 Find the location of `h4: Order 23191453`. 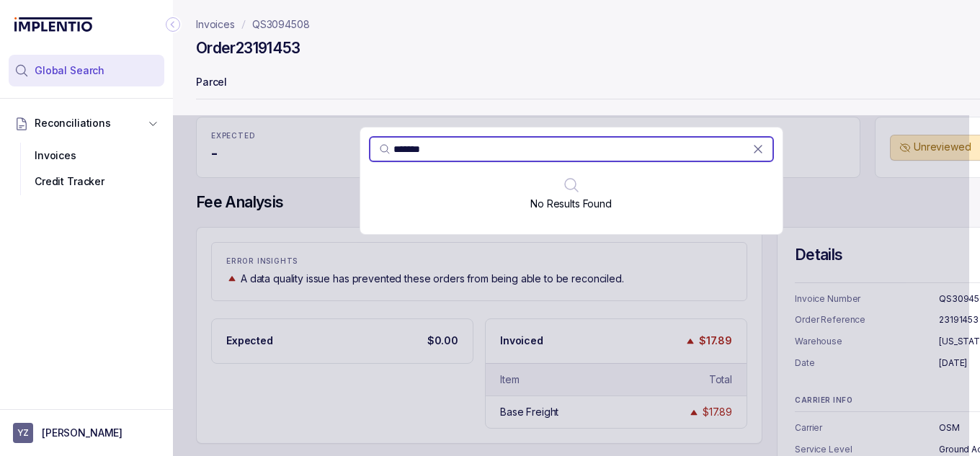

h4: Order 23191453 is located at coordinates (248, 48).